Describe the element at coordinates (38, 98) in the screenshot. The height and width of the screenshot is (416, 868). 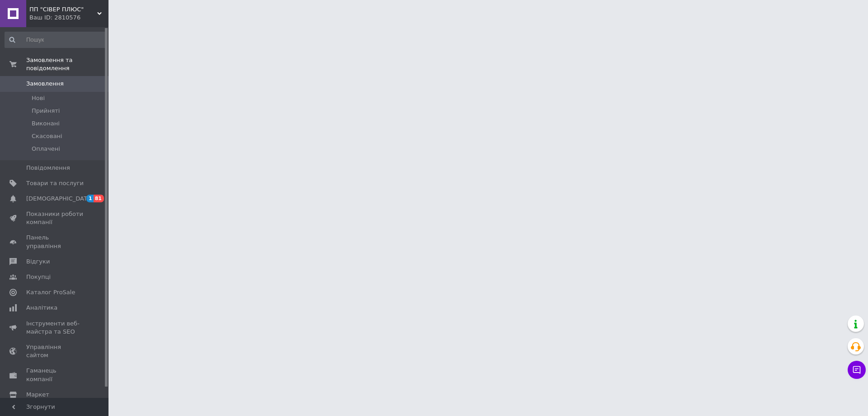
I see `span: Нові` at that location.